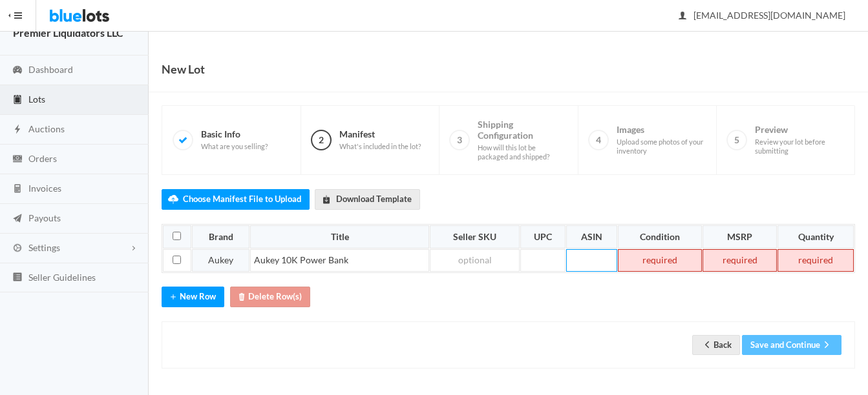  What do you see at coordinates (661, 146) in the screenshot?
I see `span: Upload some photos of your inventory` at bounding box center [661, 146].